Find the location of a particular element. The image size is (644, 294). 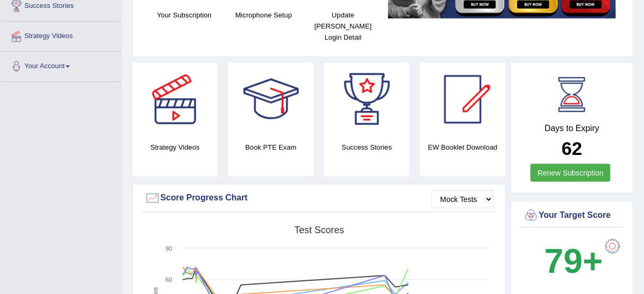

h4: Your Subscription is located at coordinates (184, 15).